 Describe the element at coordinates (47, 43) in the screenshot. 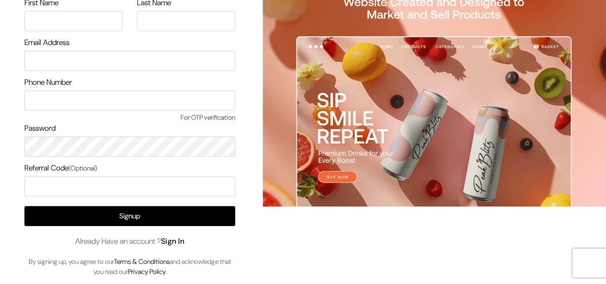

I see `label: Email Address` at that location.